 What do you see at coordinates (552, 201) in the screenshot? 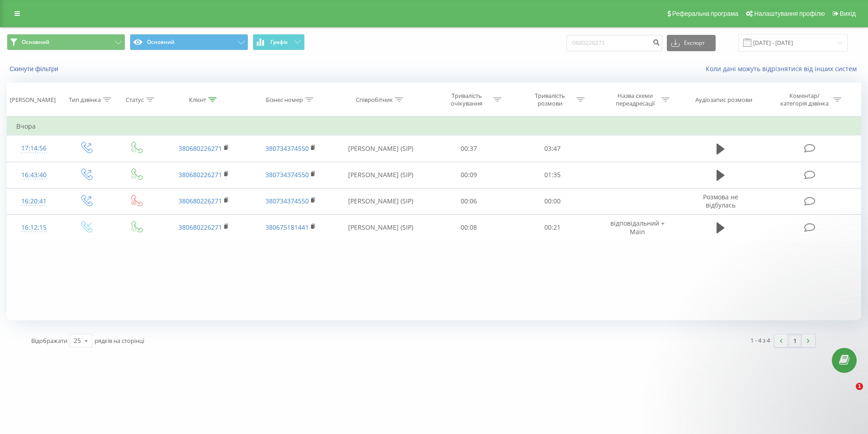
I see `td: 00:00` at bounding box center [552, 201].